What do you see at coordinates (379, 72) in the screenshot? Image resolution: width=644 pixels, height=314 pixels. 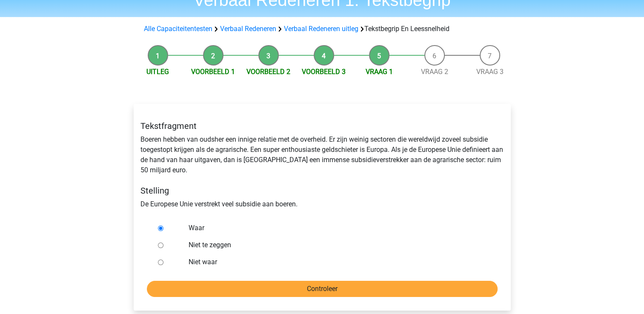 I see `a: Vraag 1` at bounding box center [379, 72].